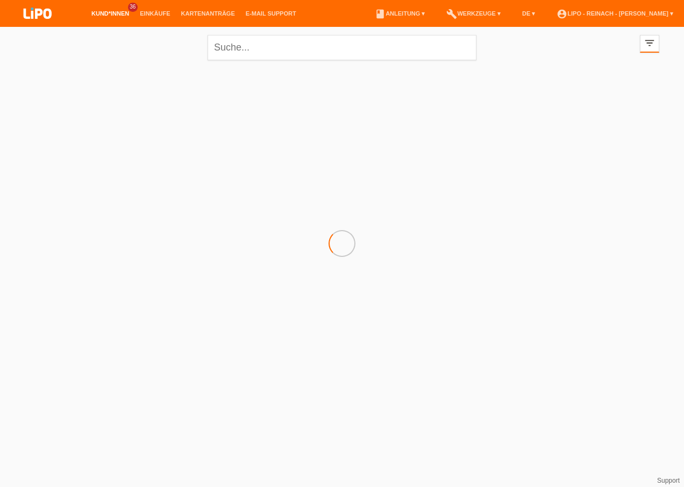  I want to click on a: E-Mail Support, so click(271, 13).